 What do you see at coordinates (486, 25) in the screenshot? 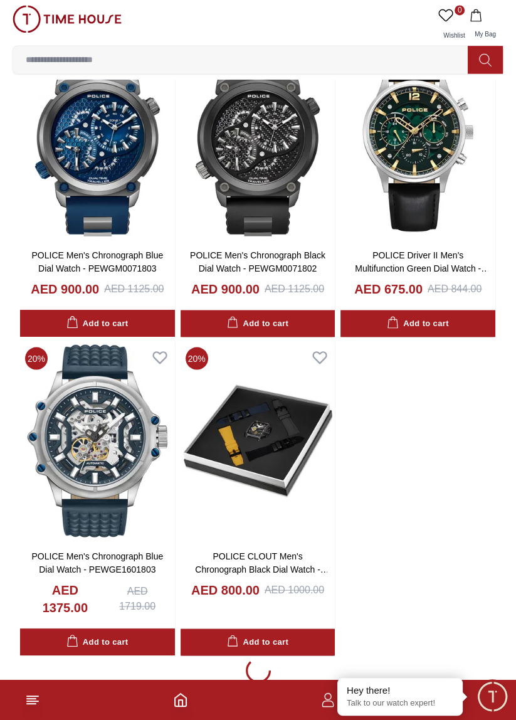
I see `button: My Bag` at bounding box center [486, 25].